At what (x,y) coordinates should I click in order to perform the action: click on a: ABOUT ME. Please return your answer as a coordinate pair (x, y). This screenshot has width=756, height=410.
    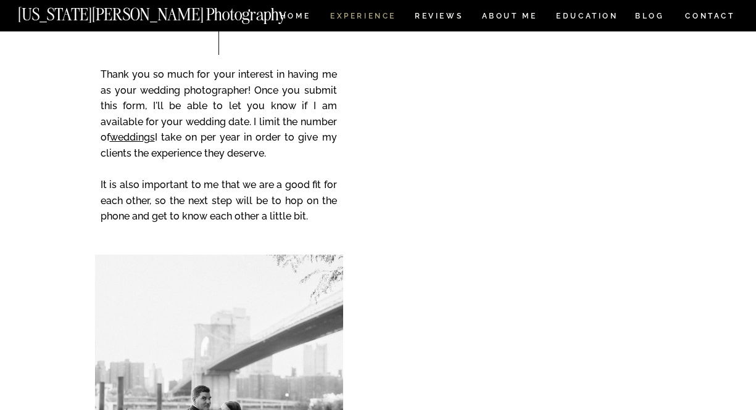
    Looking at the image, I should click on (509, 17).